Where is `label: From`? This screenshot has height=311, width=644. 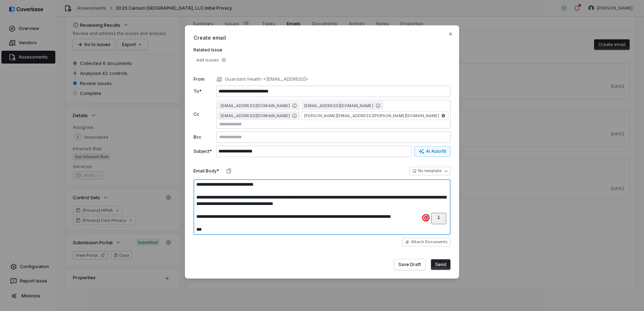 label: From is located at coordinates (204, 79).